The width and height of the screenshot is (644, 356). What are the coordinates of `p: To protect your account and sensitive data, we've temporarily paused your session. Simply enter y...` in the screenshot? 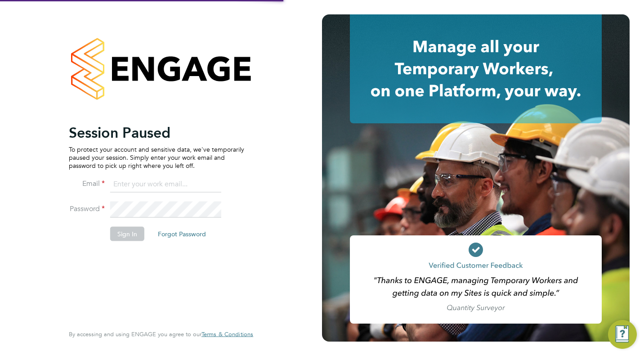 It's located at (157, 157).